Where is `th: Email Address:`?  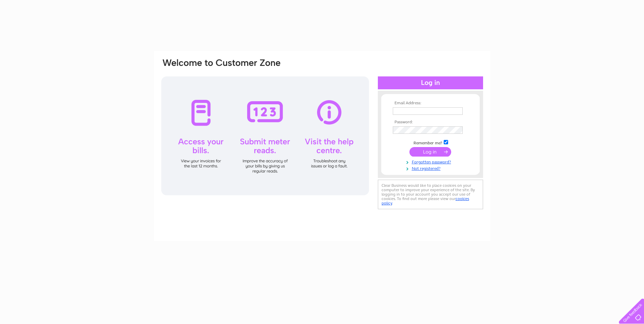 th: Email Address: is located at coordinates (430, 103).